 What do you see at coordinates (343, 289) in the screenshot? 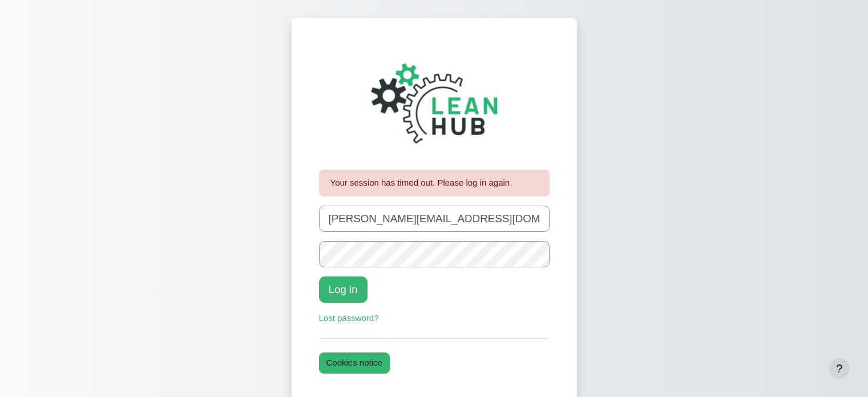
I see `button: Log in` at bounding box center [343, 289].